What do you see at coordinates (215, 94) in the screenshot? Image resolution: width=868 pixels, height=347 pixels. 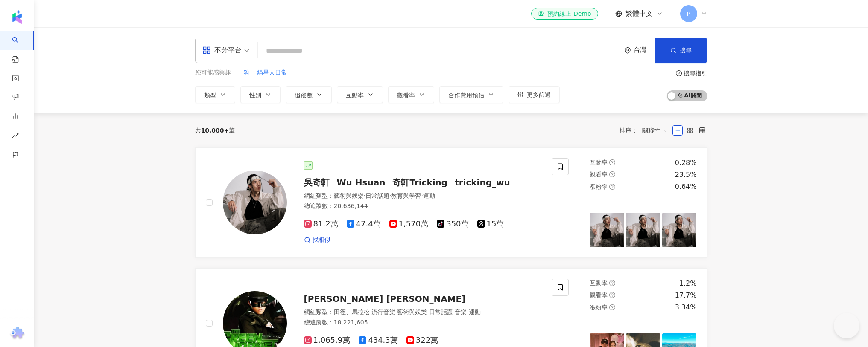 I see `button: 類型` at bounding box center [215, 94].